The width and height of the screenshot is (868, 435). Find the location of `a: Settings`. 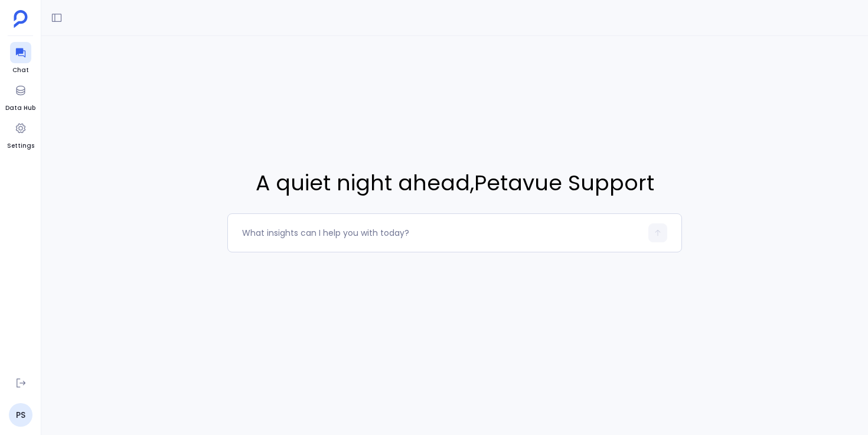

a: Settings is located at coordinates (21, 134).